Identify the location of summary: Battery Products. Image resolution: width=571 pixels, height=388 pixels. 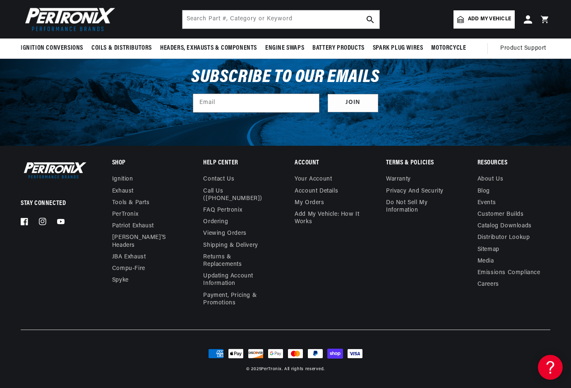
(339, 48).